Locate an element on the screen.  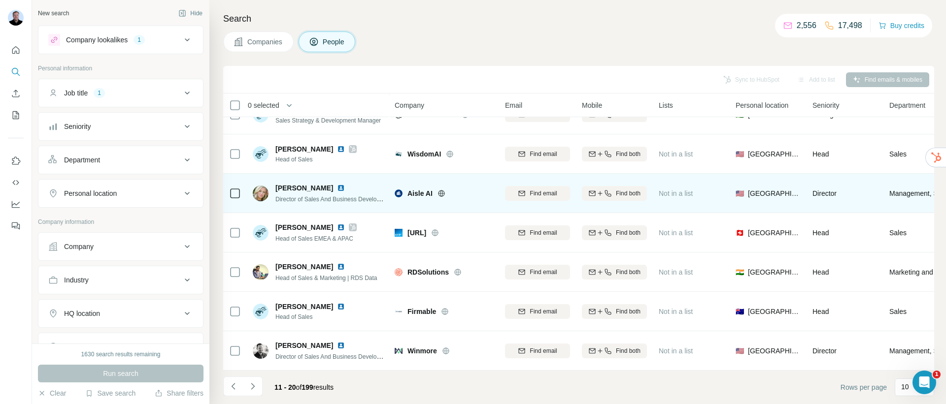
img: Logo of Winmore is located at coordinates (398, 351).